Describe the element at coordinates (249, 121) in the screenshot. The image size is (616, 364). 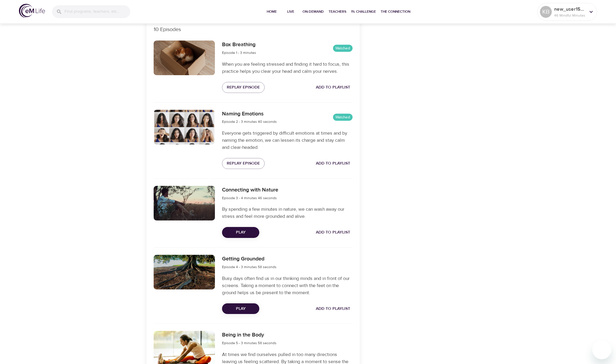
I see `span: Episode 2 - 3 minutes 40 seconds` at that location.